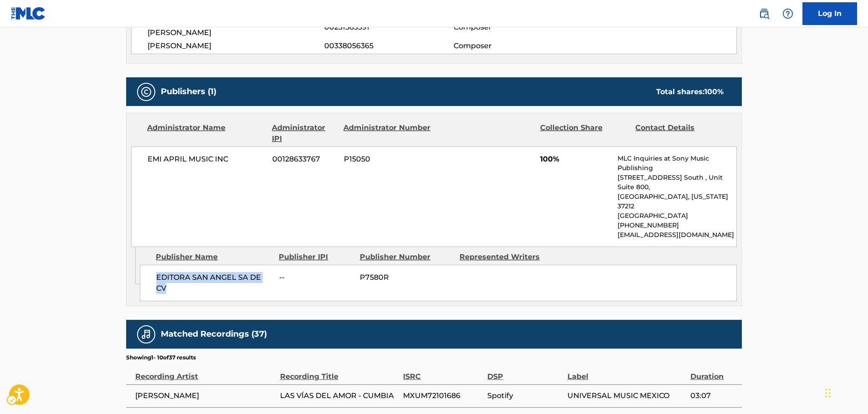 Image resolution: width=868 pixels, height=414 pixels. Describe the element at coordinates (443, 372) in the screenshot. I see `div: ISRC` at that location.